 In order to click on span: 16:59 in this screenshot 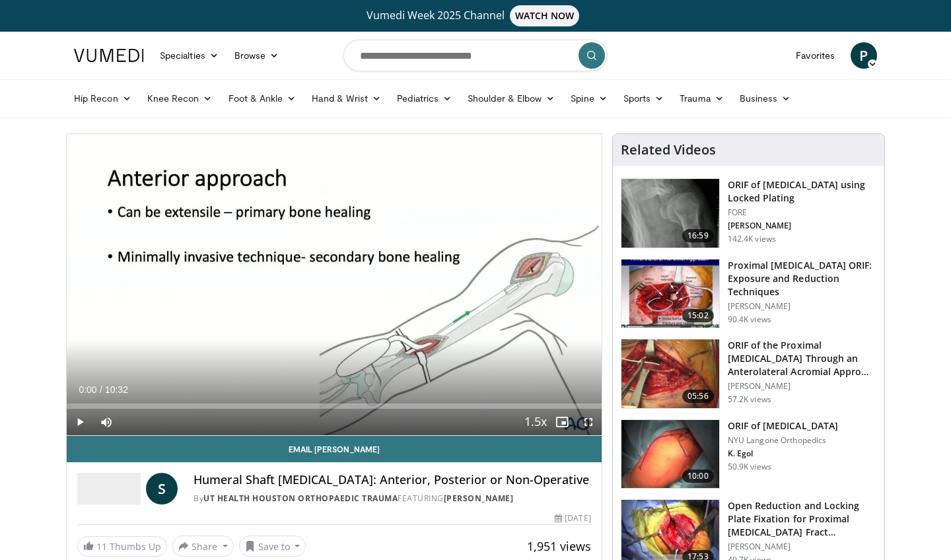, I will do `click(698, 236)`.